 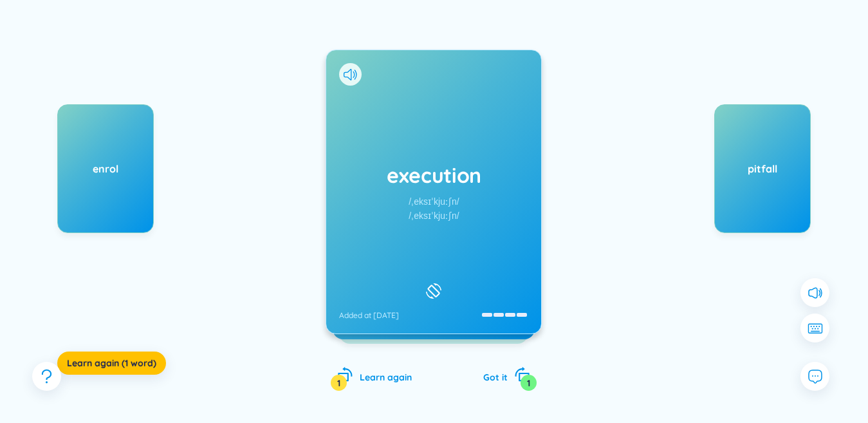 What do you see at coordinates (495, 377) in the screenshot?
I see `span: Got it` at bounding box center [495, 377].